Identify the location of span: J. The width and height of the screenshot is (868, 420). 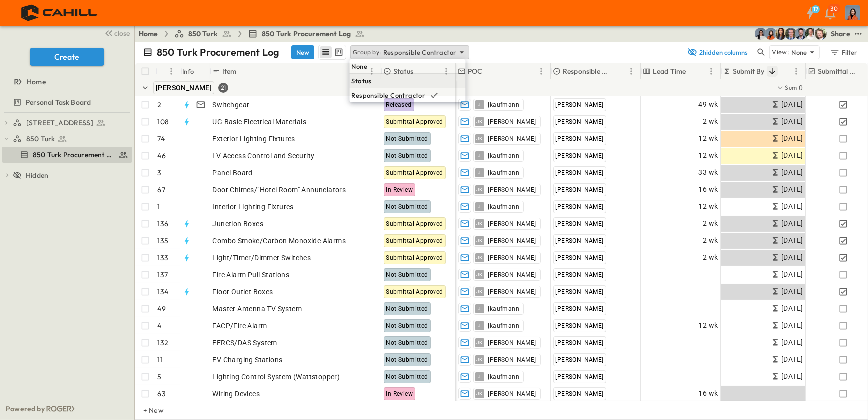
(480, 155).